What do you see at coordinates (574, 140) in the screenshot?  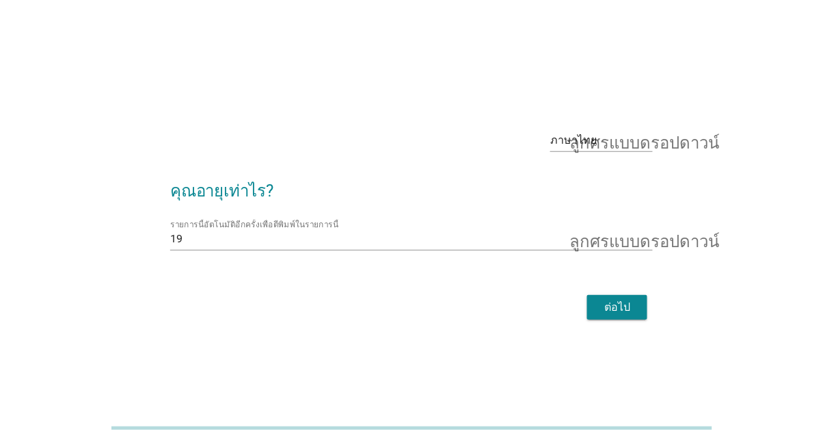 I see `font: ภาษาไทย` at bounding box center [574, 140].